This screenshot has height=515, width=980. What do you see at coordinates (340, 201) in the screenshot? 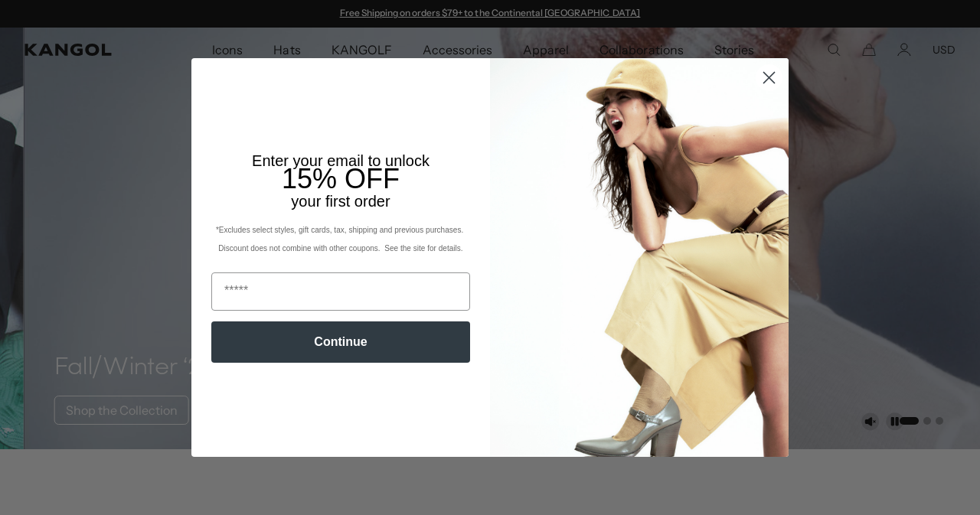
I see `span: your first order` at bounding box center [340, 201].